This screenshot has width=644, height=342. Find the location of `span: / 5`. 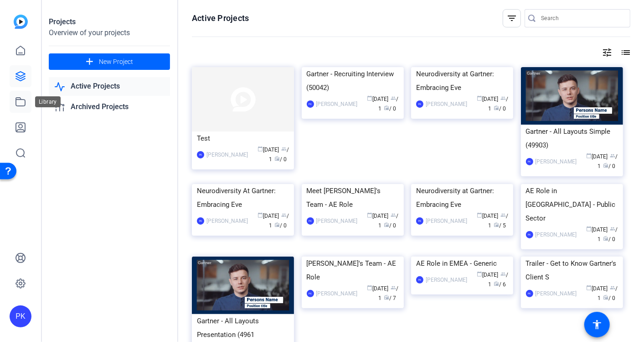

span: / 5 is located at coordinates (500, 226).